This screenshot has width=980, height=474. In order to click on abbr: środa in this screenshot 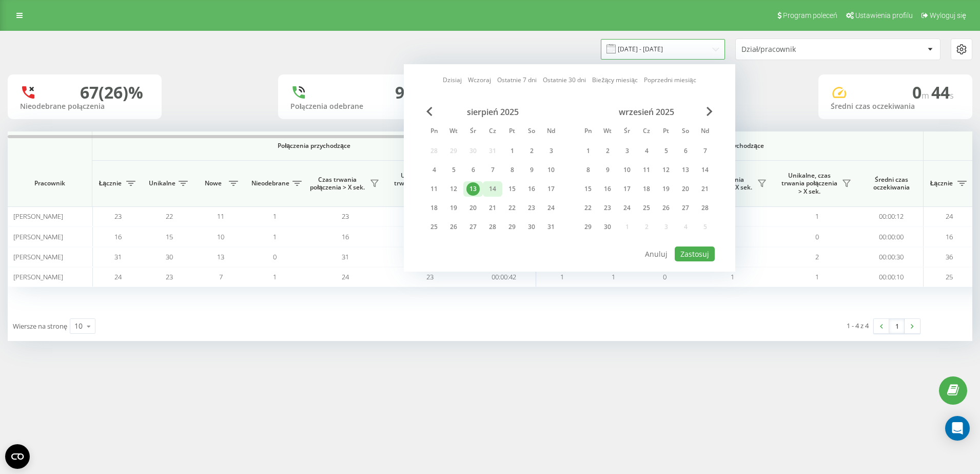, I will do `click(627, 132)`.